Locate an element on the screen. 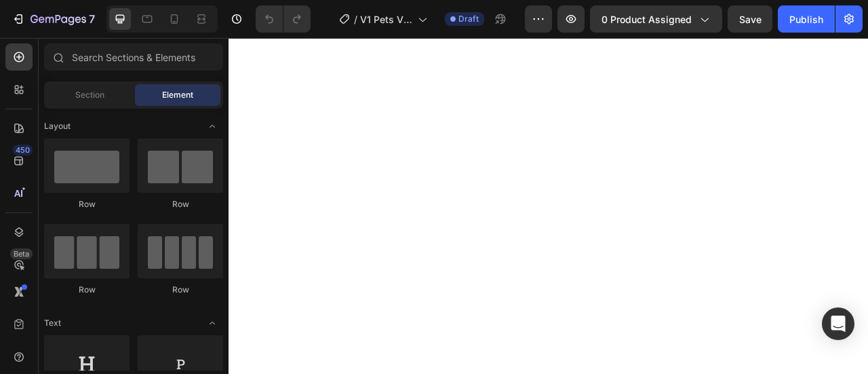 This screenshot has height=374, width=868. button: Publish is located at coordinates (806, 19).